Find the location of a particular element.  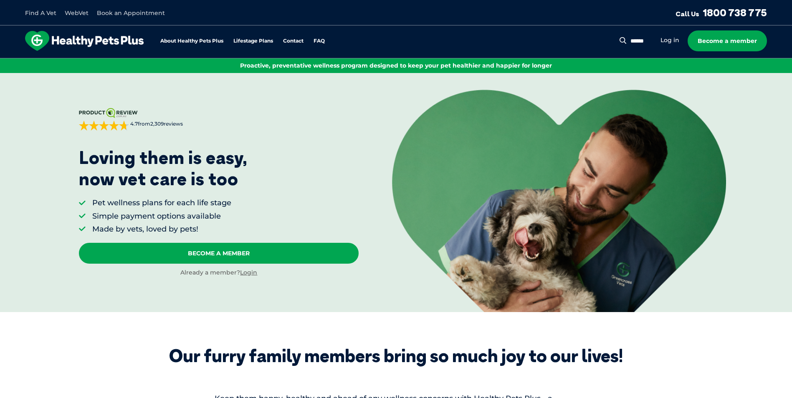

span: from is located at coordinates (156, 124).